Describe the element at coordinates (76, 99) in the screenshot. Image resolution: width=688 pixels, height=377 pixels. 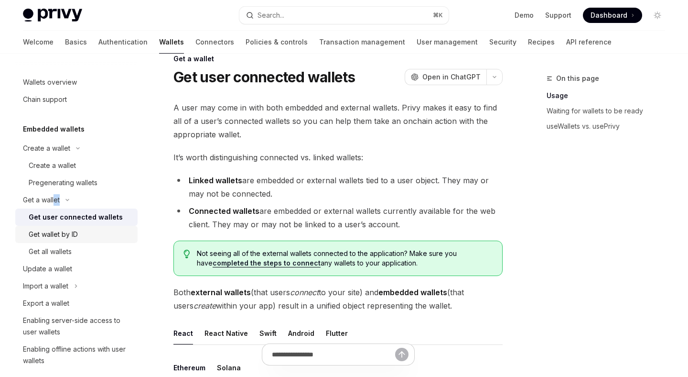
I see `a: Chain support` at that location.